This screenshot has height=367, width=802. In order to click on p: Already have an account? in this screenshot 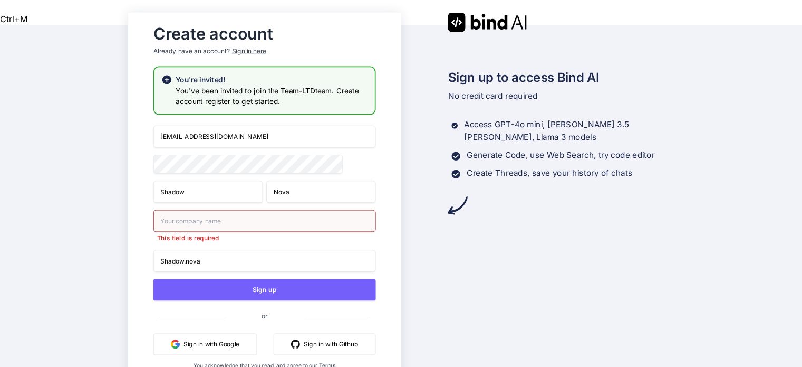, I will do `click(265, 51)`.